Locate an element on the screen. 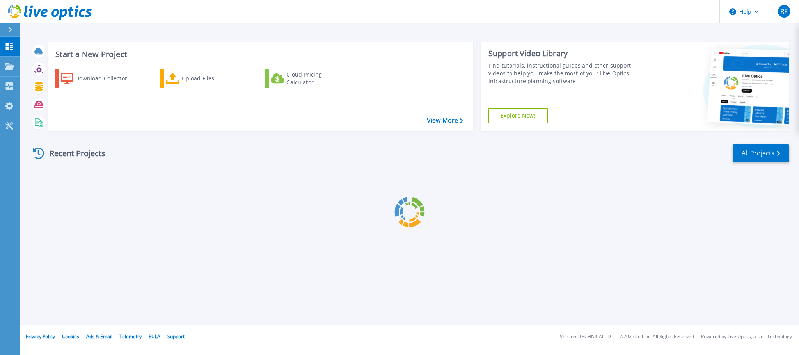 This screenshot has width=799, height=355. a: Privacy Policy is located at coordinates (40, 336).